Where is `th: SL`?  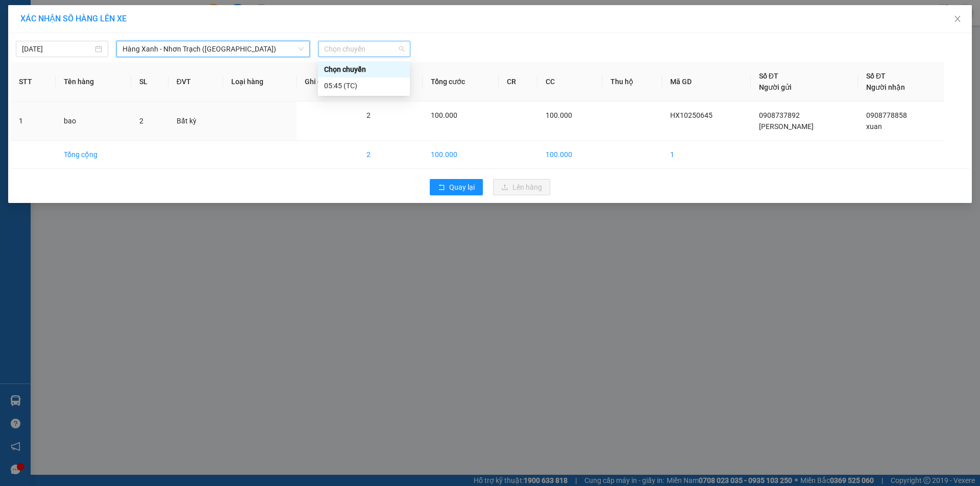 th: SL is located at coordinates (150, 82).